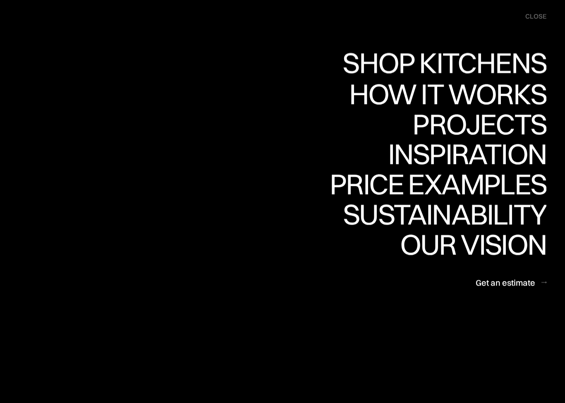 Image resolution: width=565 pixels, height=403 pixels. What do you see at coordinates (532, 17) in the screenshot?
I see `div: menu` at bounding box center [532, 17].